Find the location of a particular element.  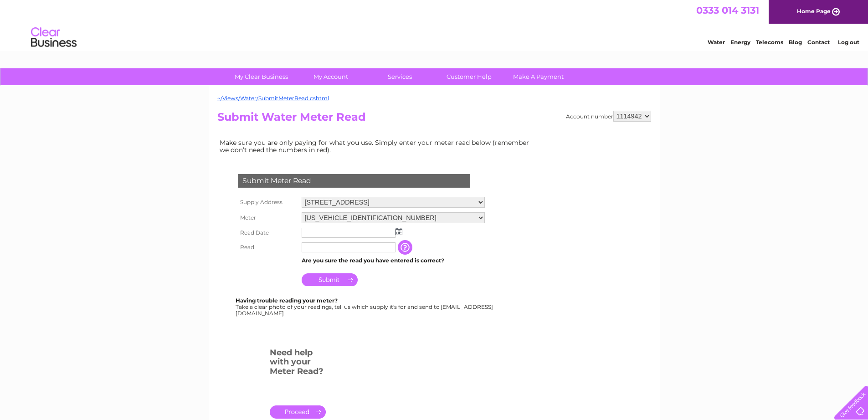

td: Are you sure the read you have entered is correct? is located at coordinates (393, 261).